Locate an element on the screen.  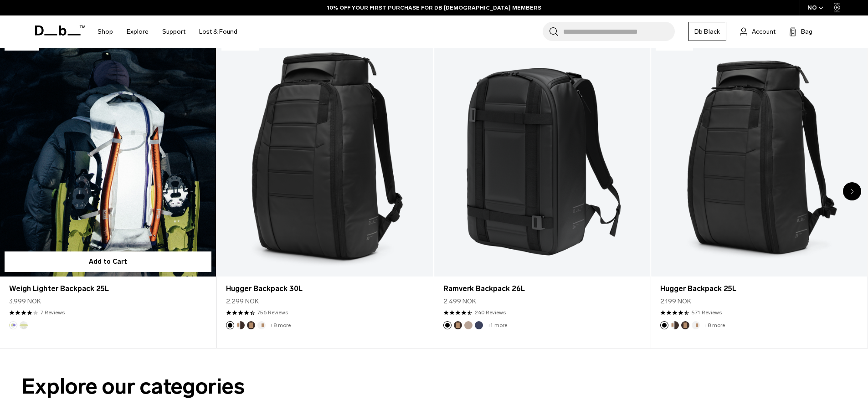
span: 2.499 NOK is located at coordinates (460, 301).